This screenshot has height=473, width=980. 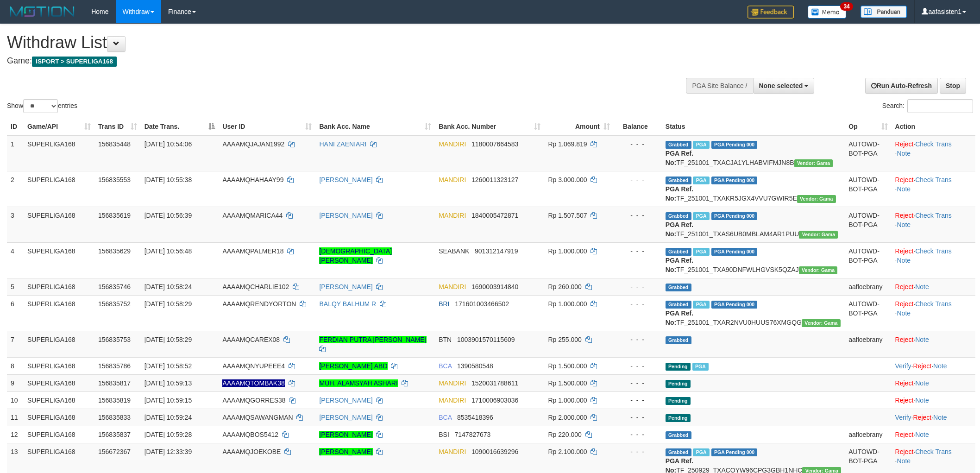 What do you see at coordinates (953, 86) in the screenshot?
I see `a: Stop` at bounding box center [953, 86].